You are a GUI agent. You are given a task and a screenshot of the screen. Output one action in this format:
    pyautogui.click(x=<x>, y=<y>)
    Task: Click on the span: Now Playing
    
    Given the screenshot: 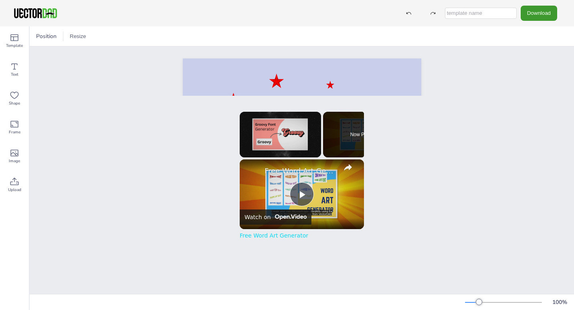 What is the action you would take?
    pyautogui.click(x=363, y=135)
    